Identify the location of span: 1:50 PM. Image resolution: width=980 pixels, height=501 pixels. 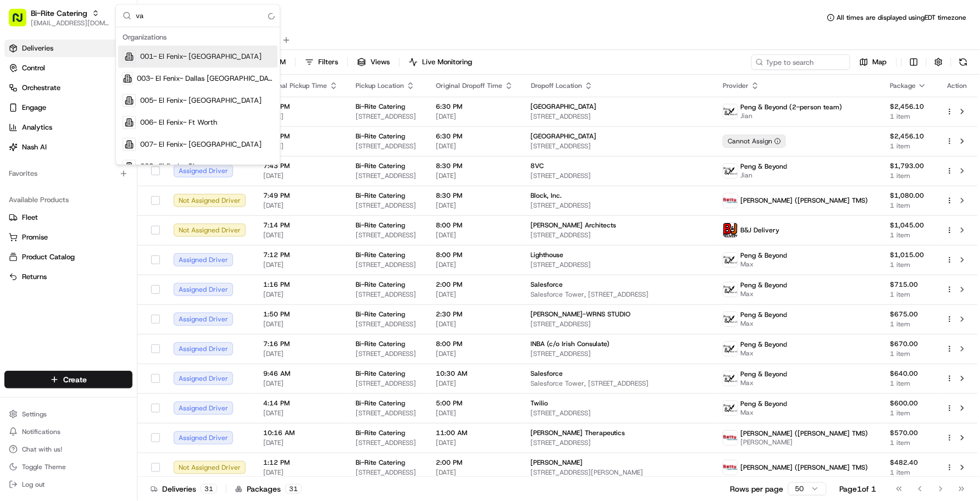
(301, 314).